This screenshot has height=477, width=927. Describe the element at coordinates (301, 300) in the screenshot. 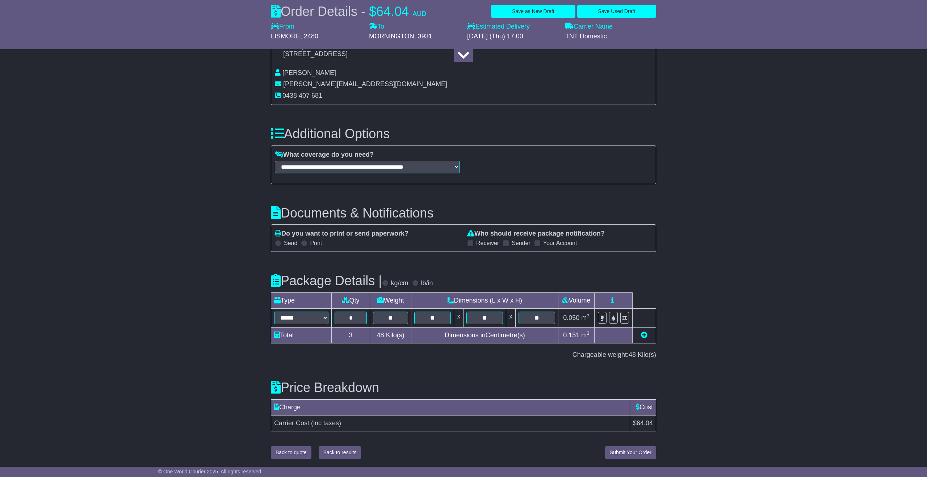

I see `td: Type` at that location.